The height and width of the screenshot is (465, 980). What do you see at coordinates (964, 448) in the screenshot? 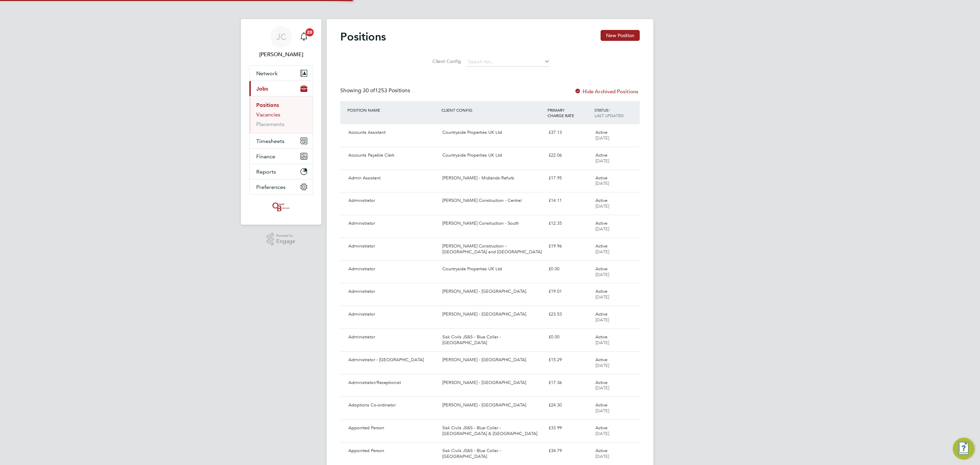
I see `button: Engage Resource Center` at bounding box center [964, 448].